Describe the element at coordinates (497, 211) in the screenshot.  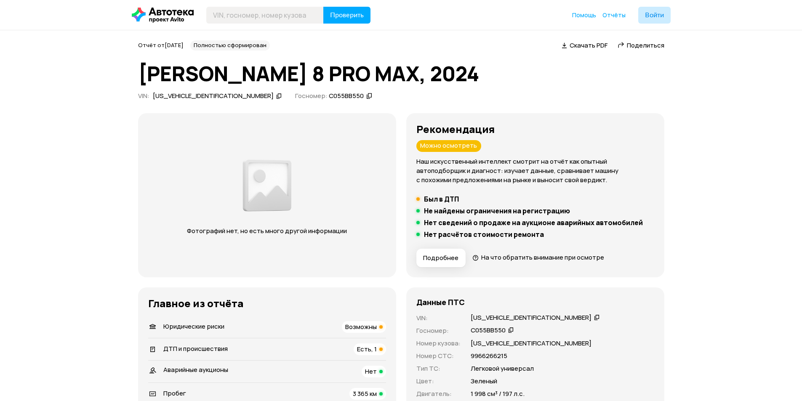
I see `h5: Не найдены ограничения на регистрацию` at that location.